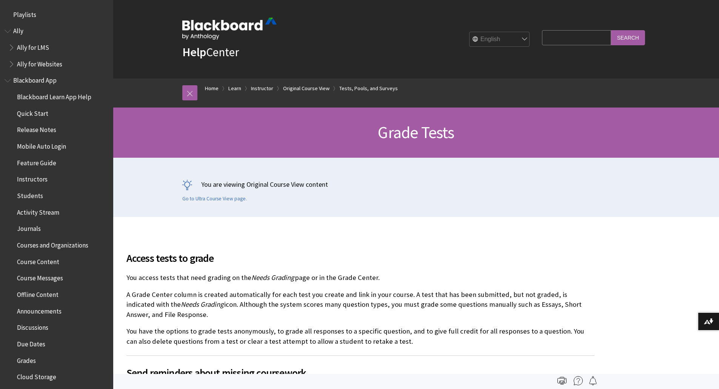  I want to click on span: Activity Stream, so click(38, 211).